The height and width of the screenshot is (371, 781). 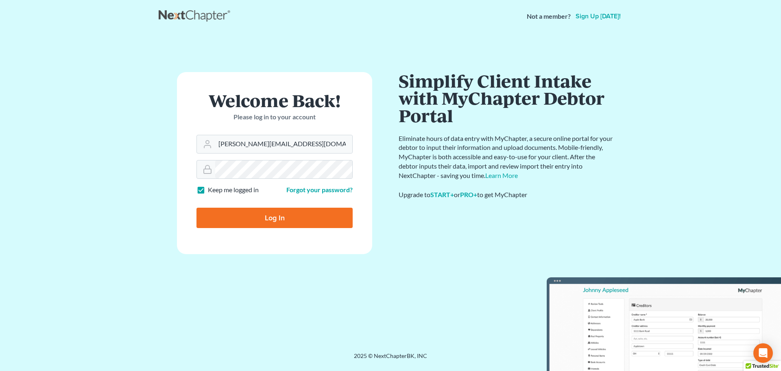 I want to click on input: Email Address, so click(x=283, y=144).